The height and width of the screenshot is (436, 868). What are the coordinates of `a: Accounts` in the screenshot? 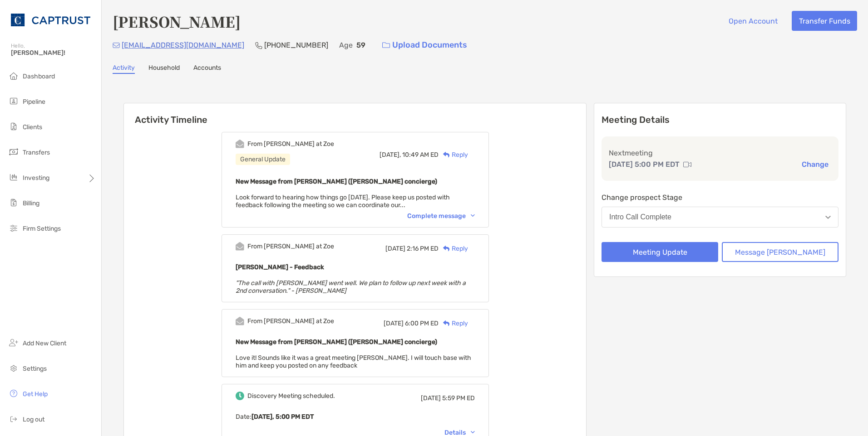 It's located at (207, 69).